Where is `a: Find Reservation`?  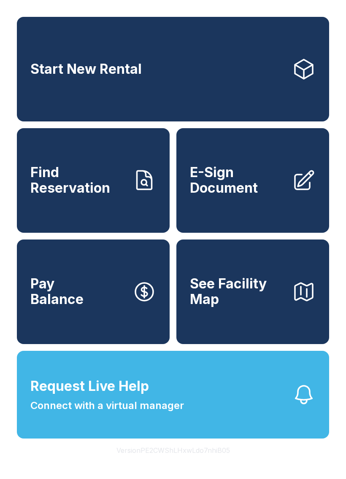
a: Find Reservation is located at coordinates (93, 180).